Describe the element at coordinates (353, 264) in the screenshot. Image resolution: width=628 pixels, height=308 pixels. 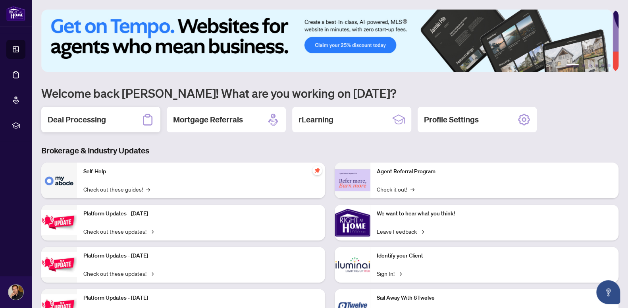
I see `img: Identify your Client` at that location.